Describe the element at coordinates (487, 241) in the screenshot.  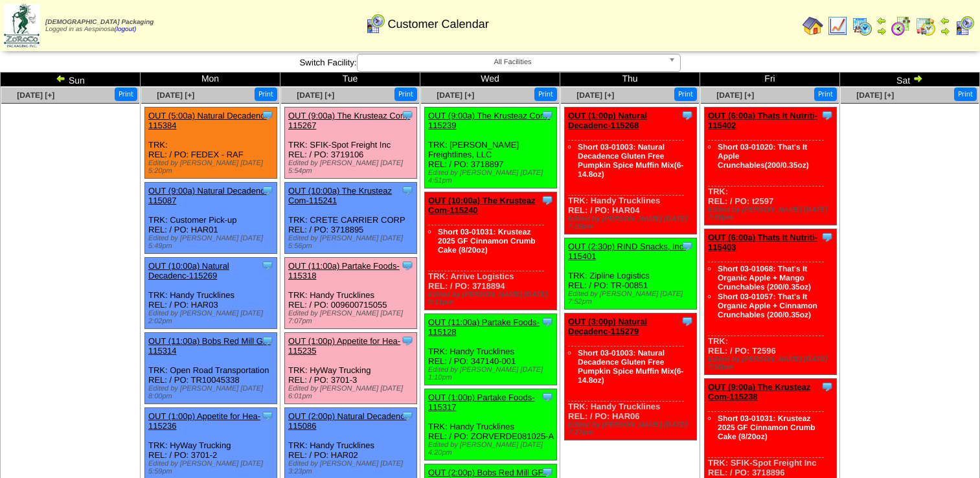
I see `a: Short 03-01031: Krusteaz 2025 GF Cinnamon Crumb Cake (8/20oz)` at that location.